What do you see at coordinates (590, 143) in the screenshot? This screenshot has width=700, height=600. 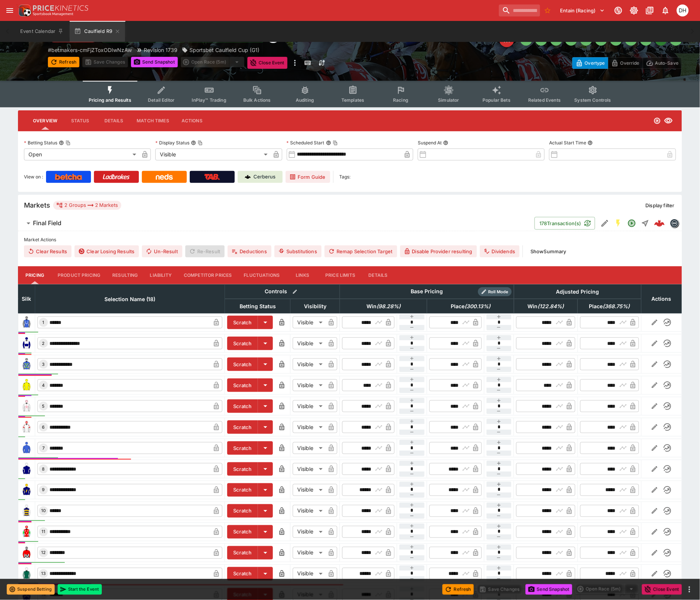 I see `button: Actual Start Time` at bounding box center [590, 143].